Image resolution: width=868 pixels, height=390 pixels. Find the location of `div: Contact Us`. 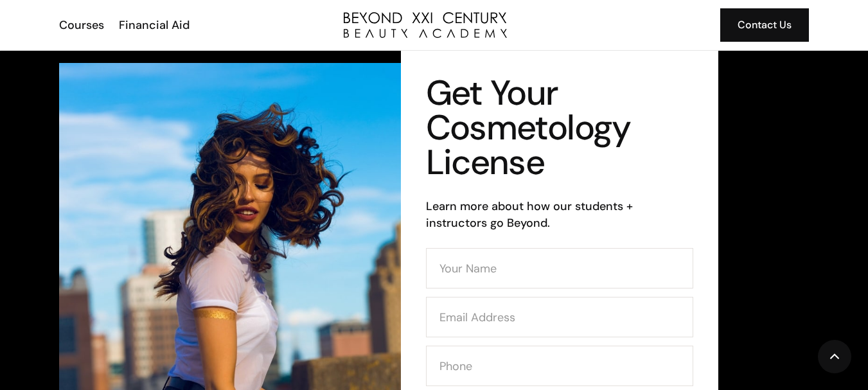

div: Contact Us is located at coordinates (765, 25).